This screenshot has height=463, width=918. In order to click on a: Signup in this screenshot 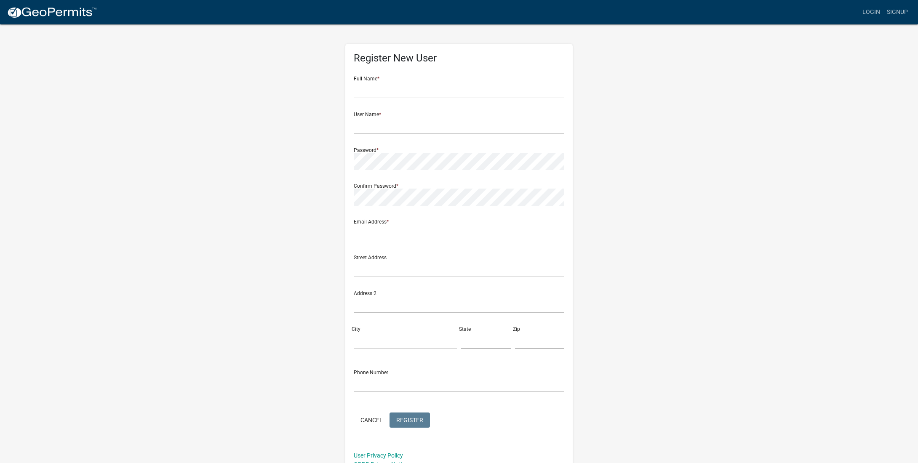, I will do `click(897, 12)`.